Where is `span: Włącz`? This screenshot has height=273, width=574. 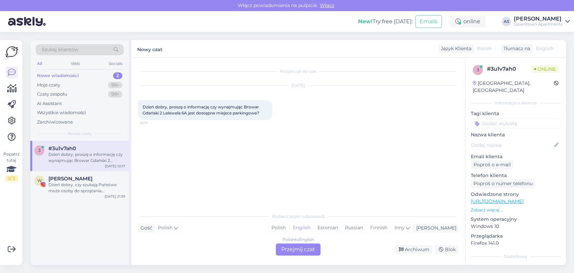 span: Włącz is located at coordinates (327, 5).